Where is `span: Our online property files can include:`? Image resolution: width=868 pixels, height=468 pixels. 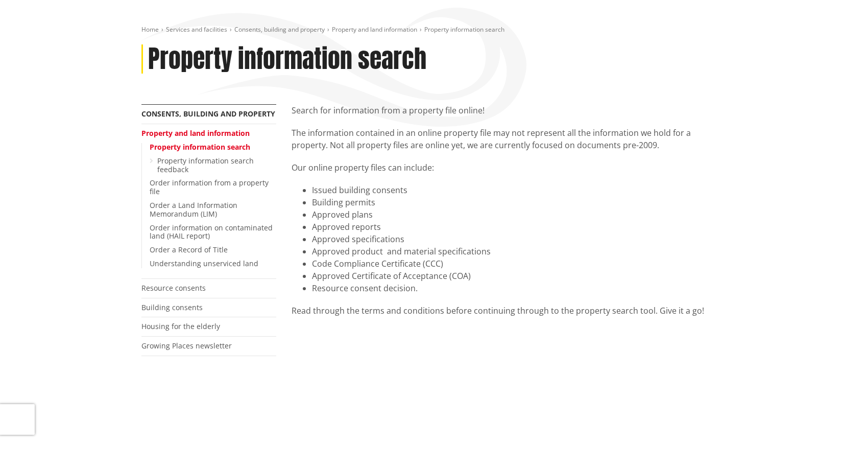 span: Our online property files can include: is located at coordinates (362, 168).